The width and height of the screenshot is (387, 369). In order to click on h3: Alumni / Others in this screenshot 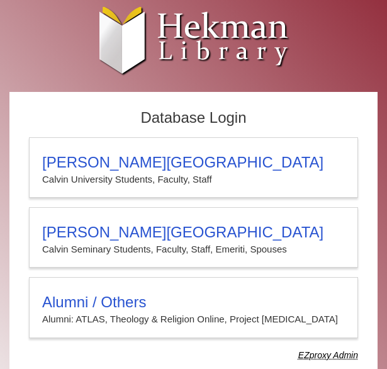, I will do `click(193, 302)`.